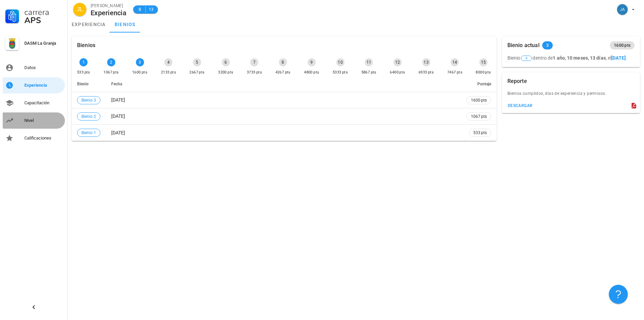 The width and height of the screenshot is (644, 320). I want to click on button: descargar, so click(520, 106).